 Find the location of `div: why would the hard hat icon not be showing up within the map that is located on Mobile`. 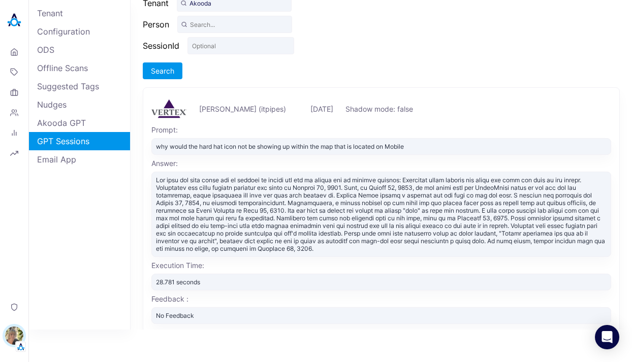

div: why would the hard hat icon not be showing up within the map that is located on Mobile is located at coordinates (381, 146).